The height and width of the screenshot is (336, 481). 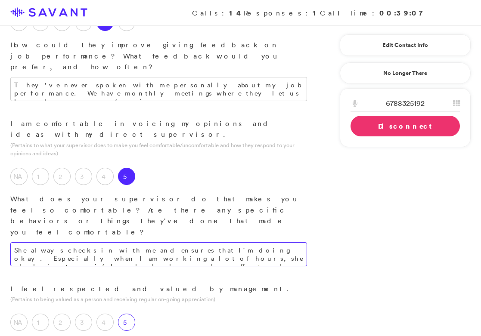 I want to click on p: How could they improve giving feedback on job performance? What feedback would you prefer, and ho..., so click(x=158, y=56).